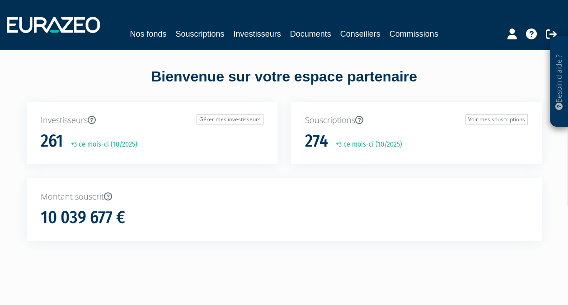 The height and width of the screenshot is (305, 568). What do you see at coordinates (152, 120) in the screenshot?
I see `p: Investisseurs` at bounding box center [152, 120].